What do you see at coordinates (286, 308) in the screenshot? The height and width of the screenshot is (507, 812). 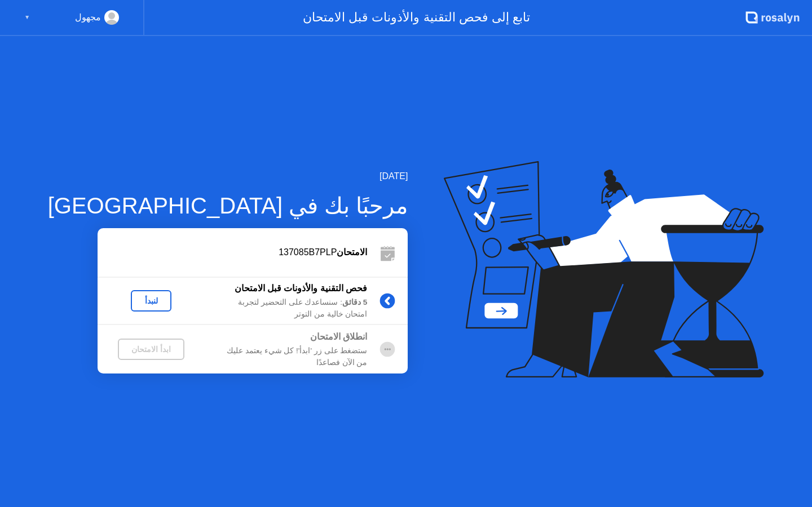 I see `div: : سنساعدك على التحضير لتجربة امتحان خالية من التوتر` at bounding box center [286, 308].